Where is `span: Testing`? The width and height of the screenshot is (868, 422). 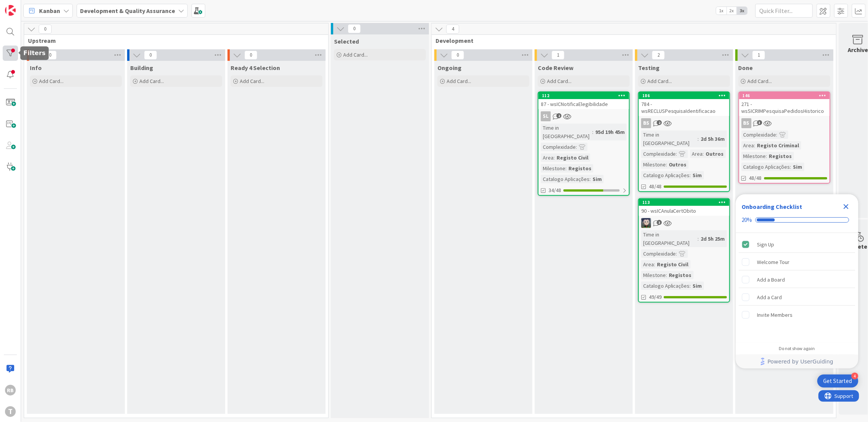 span: Testing is located at coordinates (649, 68).